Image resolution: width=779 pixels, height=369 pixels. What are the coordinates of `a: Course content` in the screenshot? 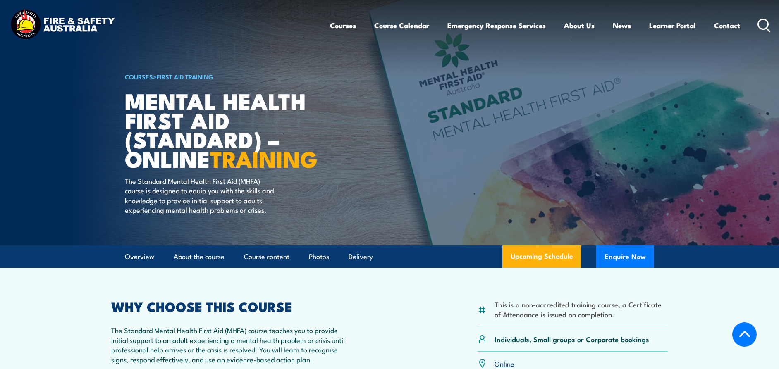 It's located at (267, 257).